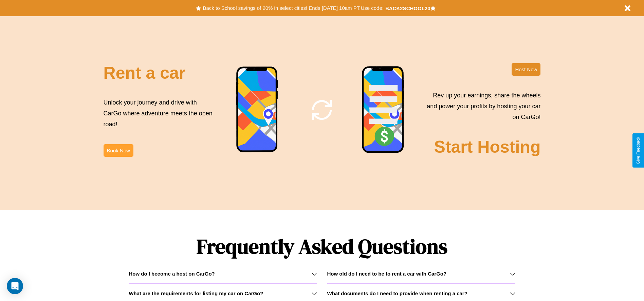 Image resolution: width=644 pixels, height=301 pixels. Describe the element at coordinates (397, 293) in the screenshot. I see `h3: What documents do I need to provide when renting a car?` at that location.